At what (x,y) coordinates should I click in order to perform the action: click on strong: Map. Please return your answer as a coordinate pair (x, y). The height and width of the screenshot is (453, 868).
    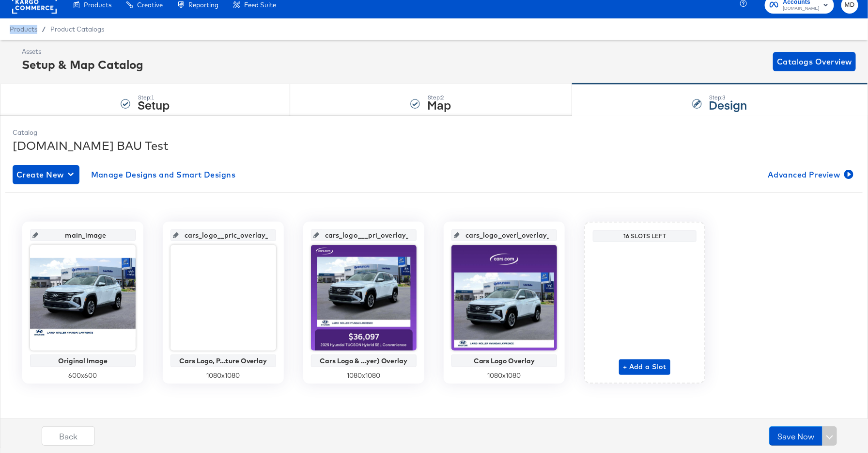
    Looking at the image, I should click on (439, 104).